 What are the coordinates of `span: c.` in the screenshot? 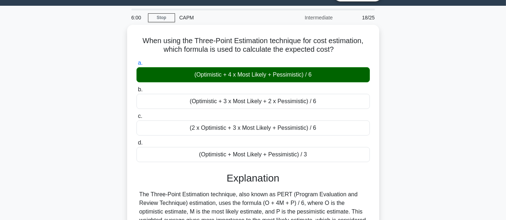 It's located at (140, 116).